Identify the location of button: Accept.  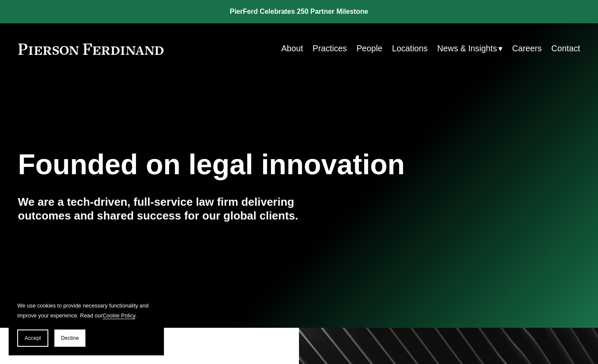
(33, 338).